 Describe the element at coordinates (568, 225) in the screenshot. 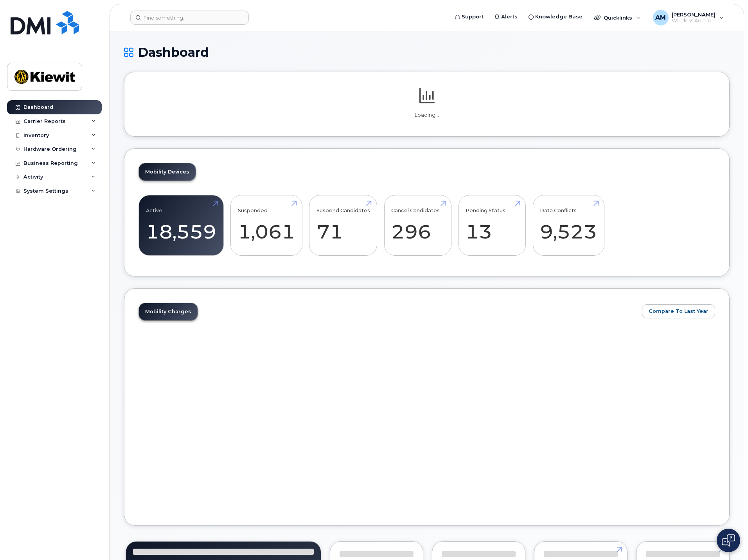

I see `a: Data Conflicts 9,523` at that location.